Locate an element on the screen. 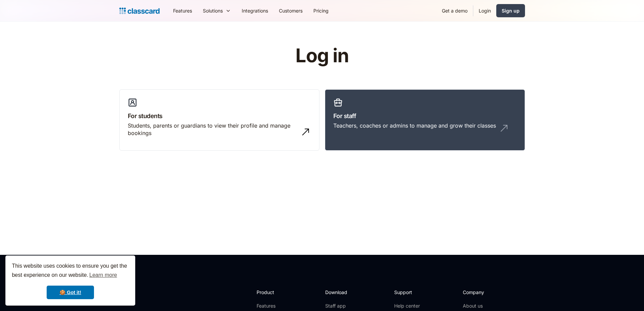  h2: Support is located at coordinates (408, 292).